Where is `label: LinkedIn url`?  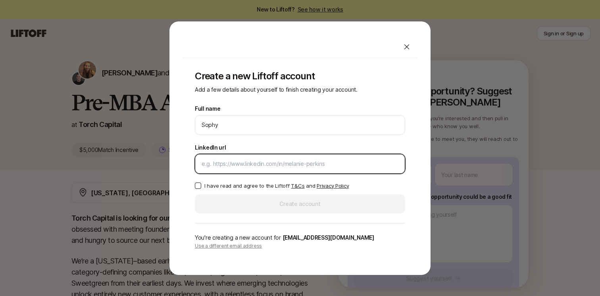 label: LinkedIn url is located at coordinates (210, 148).